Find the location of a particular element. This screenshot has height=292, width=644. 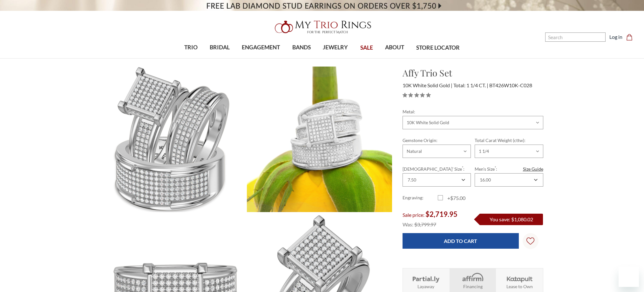

a: ABOUT is located at coordinates (394, 48).